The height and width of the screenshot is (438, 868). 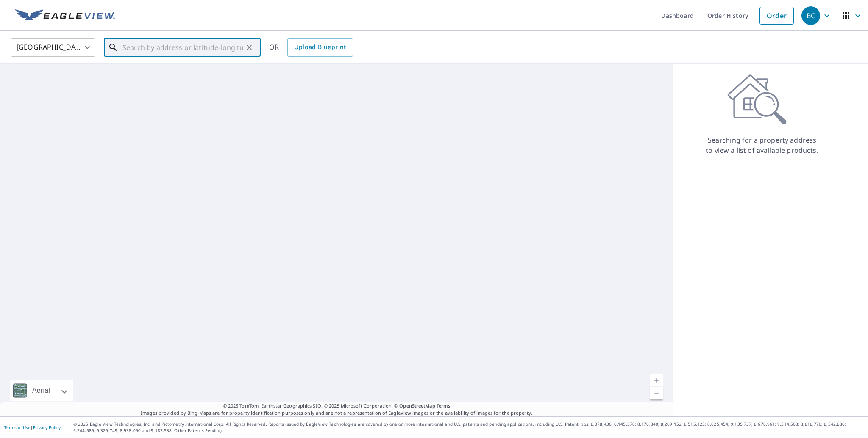 What do you see at coordinates (468, 428) in the screenshot?
I see `p: © 2025 Eagle View Technologies, Inc. and Pictometry International Corp. All Rights Reserved. Repo...` at bounding box center [468, 428].